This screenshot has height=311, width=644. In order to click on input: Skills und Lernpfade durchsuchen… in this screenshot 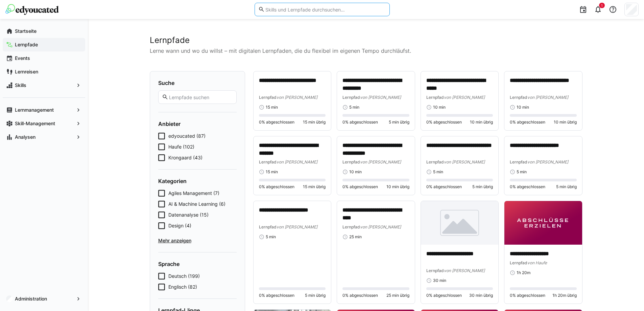, I will do `click(325, 9)`.